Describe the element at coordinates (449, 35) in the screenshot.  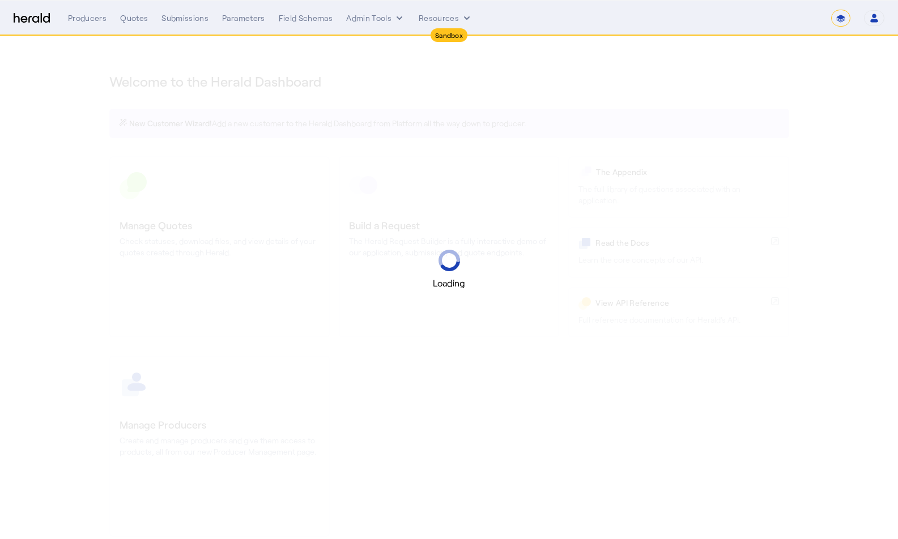
I see `div: Sandbox` at that location.